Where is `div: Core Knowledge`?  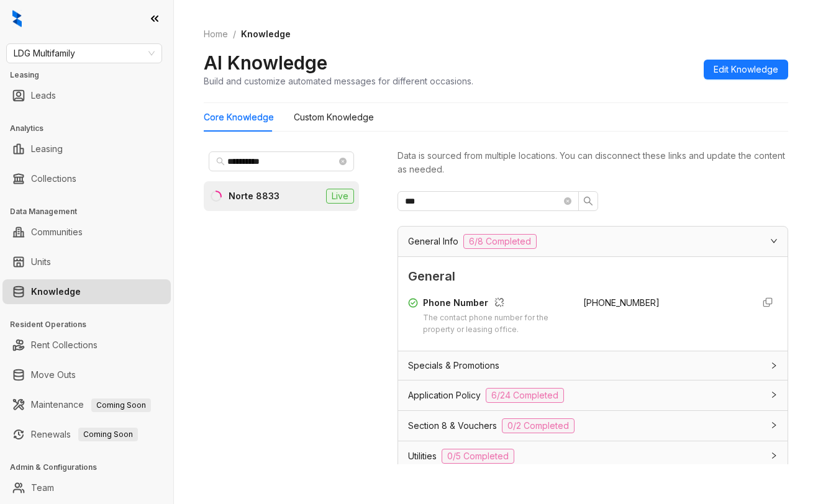 div: Core Knowledge is located at coordinates (238, 117).